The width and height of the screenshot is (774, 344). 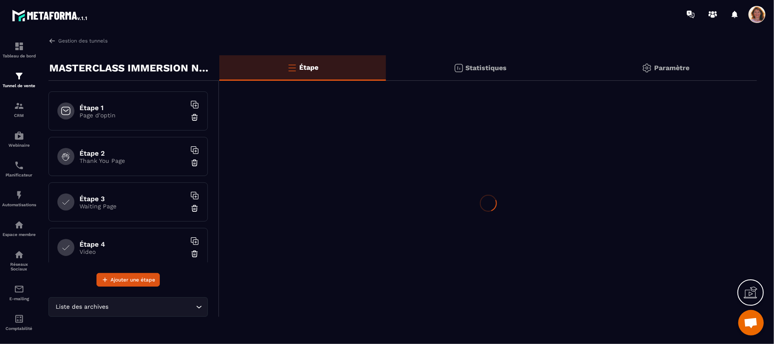 What do you see at coordinates (19, 198) in the screenshot?
I see `a: automationsautomationsAutomatisations` at bounding box center [19, 198].